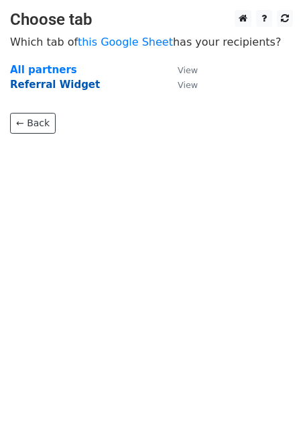  I want to click on strong: All partners, so click(44, 70).